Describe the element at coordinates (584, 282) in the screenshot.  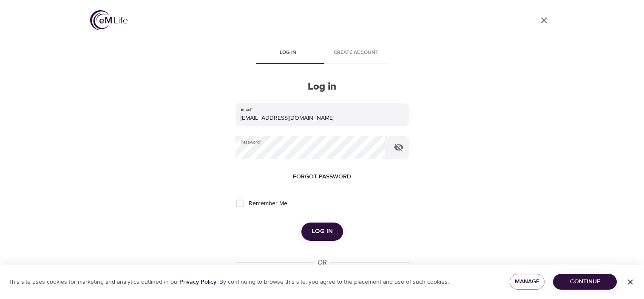
I see `button: Continue` at that location.